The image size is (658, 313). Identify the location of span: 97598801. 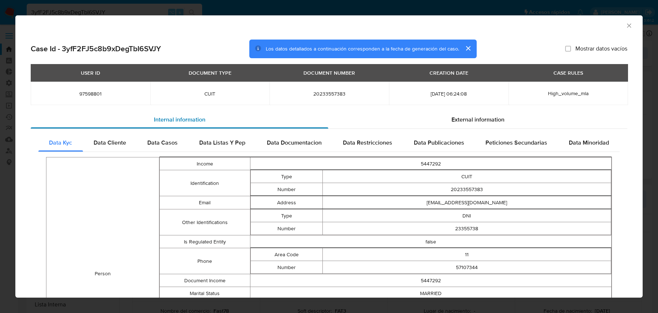
(90, 94).